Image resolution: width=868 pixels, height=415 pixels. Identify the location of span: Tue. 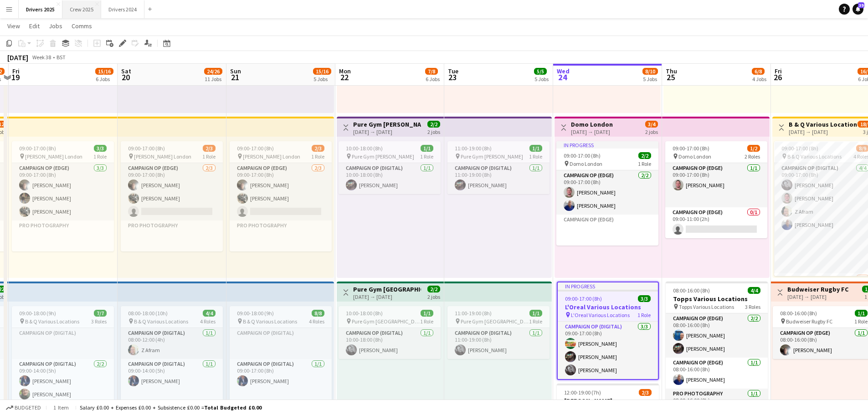
(453, 71).